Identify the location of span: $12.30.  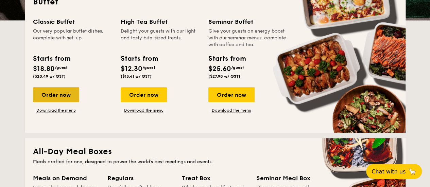
(132, 69).